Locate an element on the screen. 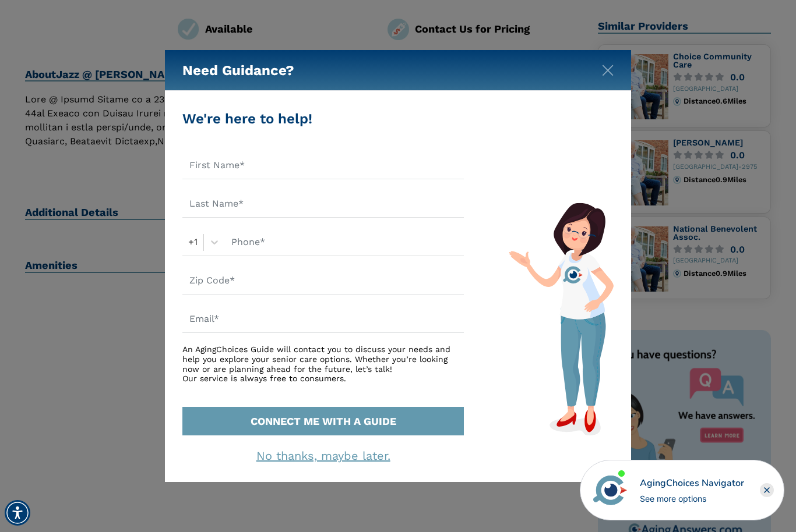 The image size is (796, 532). div: AgingChoices Navigator is located at coordinates (692, 483).